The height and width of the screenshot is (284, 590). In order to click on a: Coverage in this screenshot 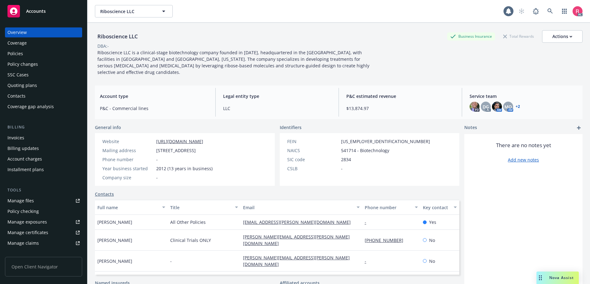, I will do `click(44, 43)`.